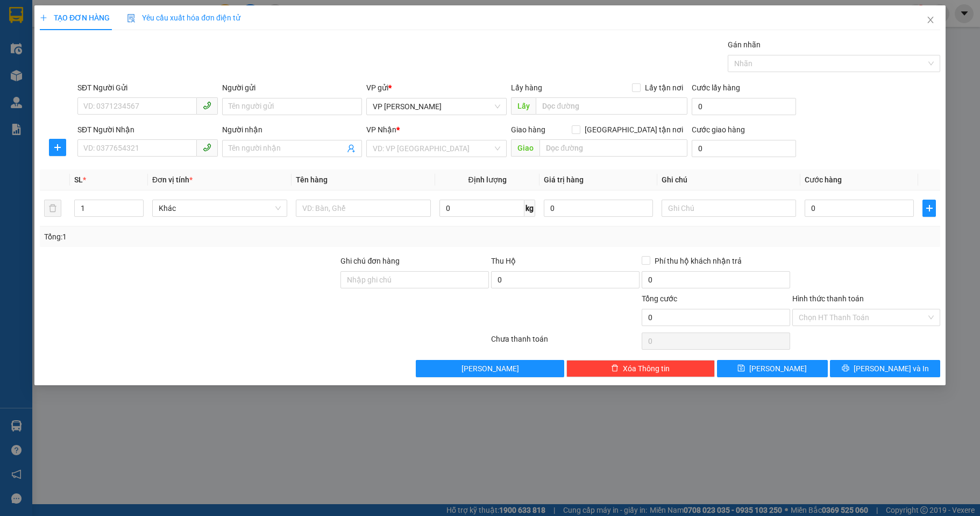  Describe the element at coordinates (311, 179) in the screenshot. I see `span: Tên hàng` at that location.